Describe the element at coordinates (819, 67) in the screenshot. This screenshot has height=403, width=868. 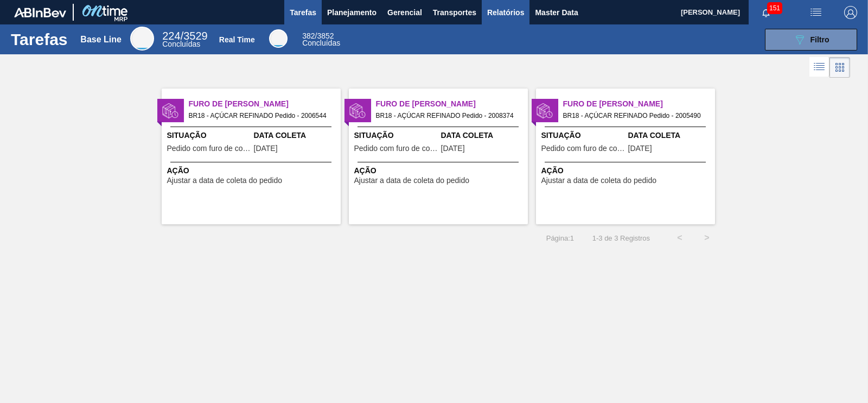
I see `div: Visão em Lista` at that location.